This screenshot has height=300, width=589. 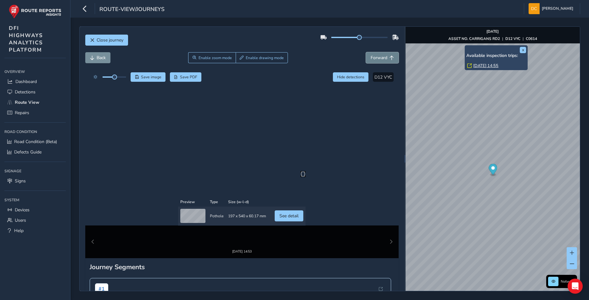 What do you see at coordinates (28, 152) in the screenshot?
I see `span: Defects Guide` at bounding box center [28, 152].